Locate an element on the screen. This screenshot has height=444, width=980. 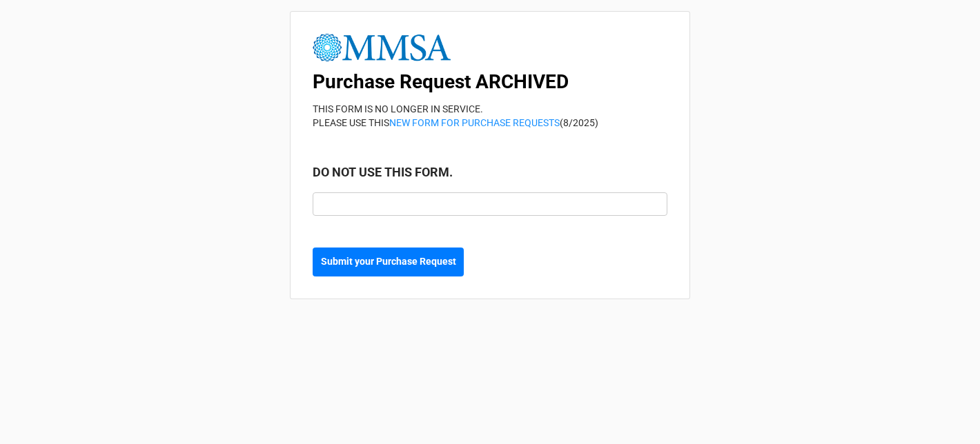
label: DO NOT USE THIS FORM. is located at coordinates (382, 172).